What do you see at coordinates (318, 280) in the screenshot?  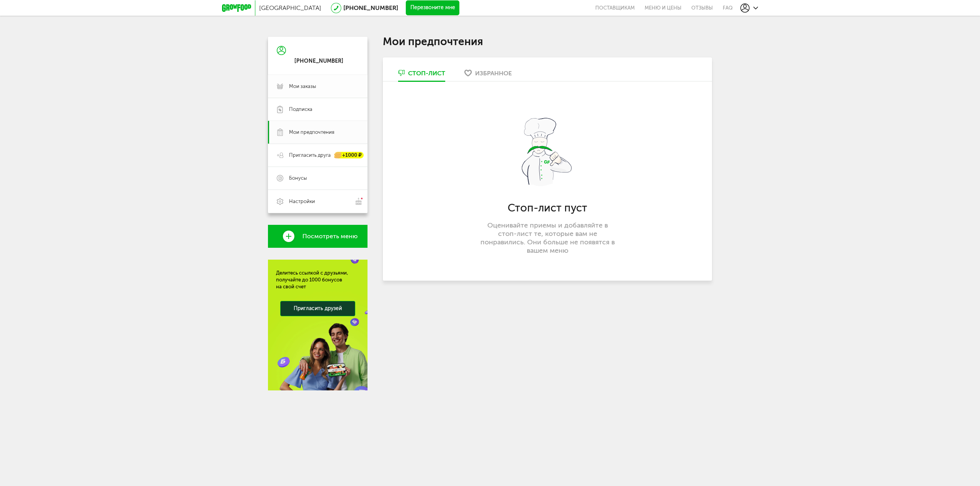 I see `div: Делитесь ссылкой с друзьями, получайте до 1000 бонусов на свой счет` at bounding box center [318, 280].